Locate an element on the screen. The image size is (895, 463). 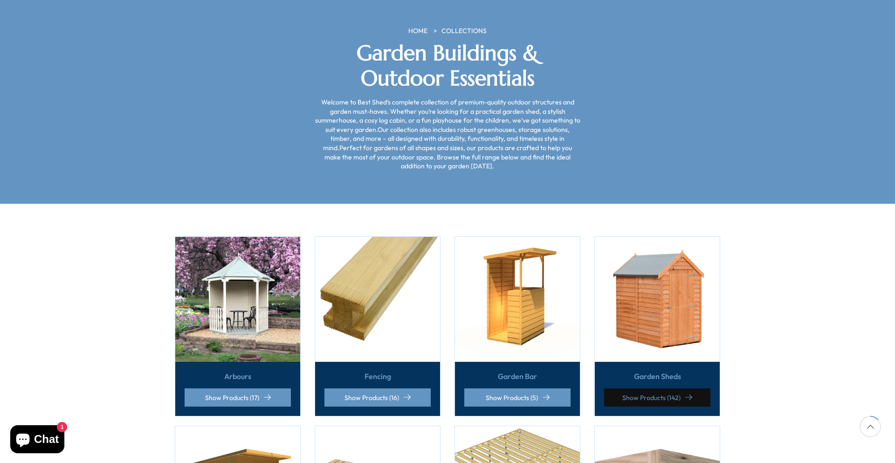
a: Show Products (16) is located at coordinates (378, 397).